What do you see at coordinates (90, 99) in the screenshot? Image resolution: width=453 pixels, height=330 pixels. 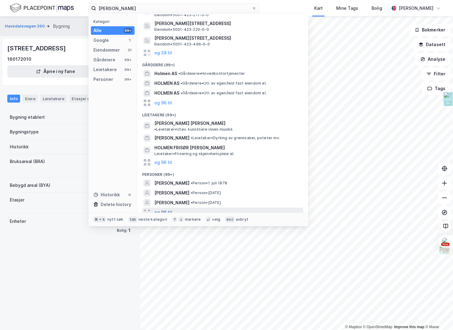 I see `div: Etasjer og enheter` at bounding box center [90, 99].